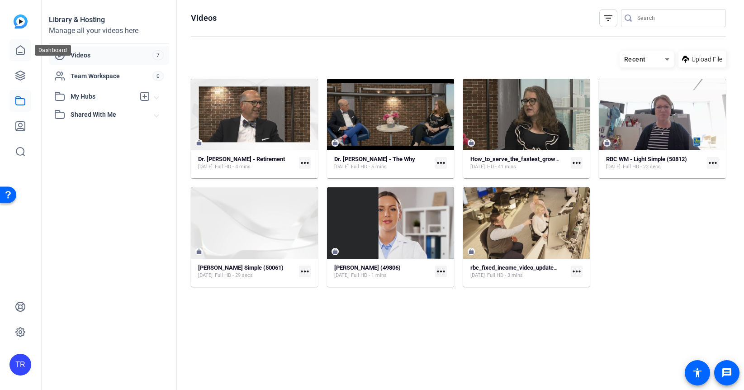 This screenshot has width=744, height=390. Describe the element at coordinates (369, 167) in the screenshot. I see `span: Full HD - 5 mins` at that location.